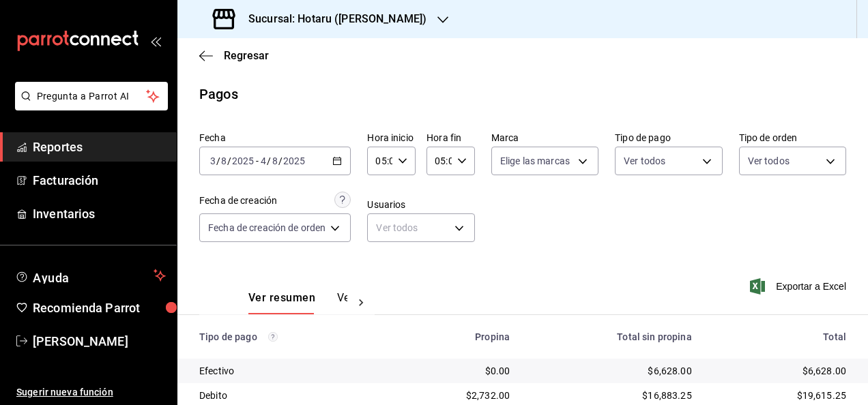 The height and width of the screenshot is (405, 868). What do you see at coordinates (91, 96) in the screenshot?
I see `button: Pregunta a Parrot AI` at bounding box center [91, 96].